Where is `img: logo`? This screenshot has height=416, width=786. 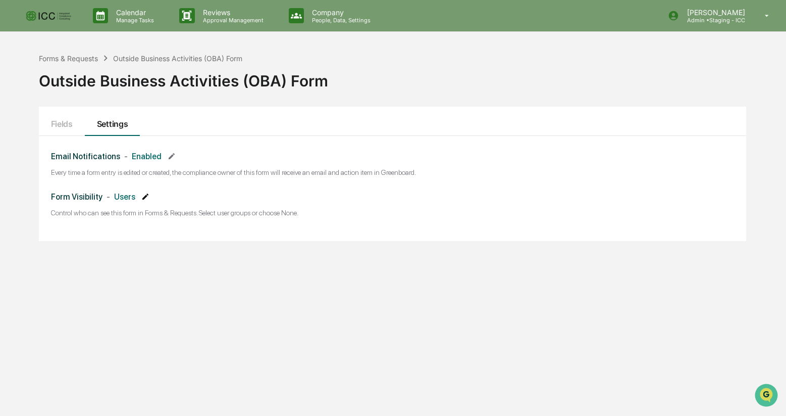 img: logo is located at coordinates (48, 16).